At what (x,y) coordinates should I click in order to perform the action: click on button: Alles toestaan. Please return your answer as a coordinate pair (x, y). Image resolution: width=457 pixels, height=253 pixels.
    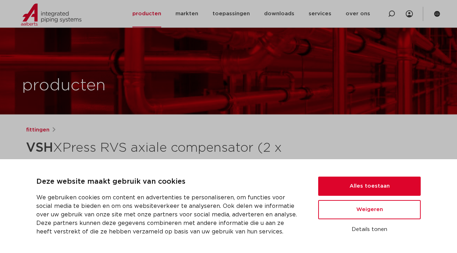
    Looking at the image, I should click on (369, 186).